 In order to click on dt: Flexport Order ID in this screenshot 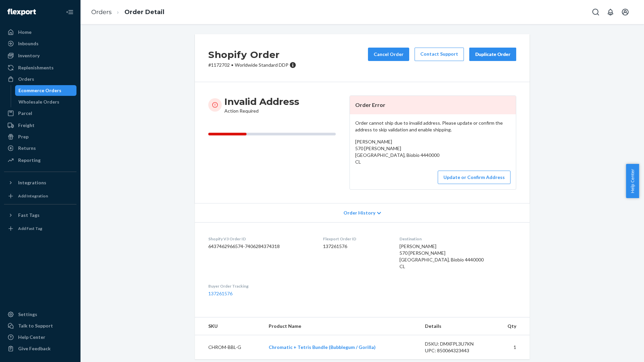, I will do `click(356, 239)`.